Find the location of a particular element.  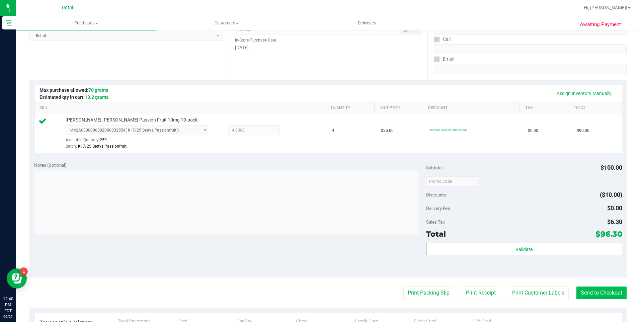

span: Subtotal is located at coordinates (434, 168).